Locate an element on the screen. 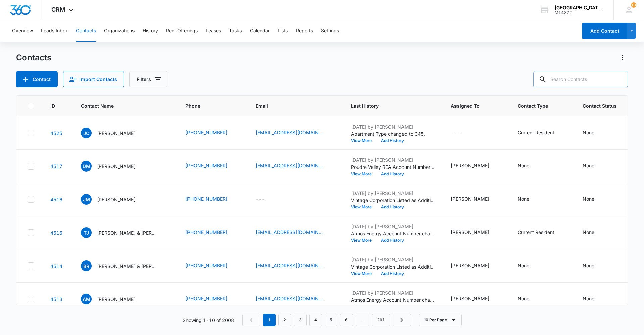 This screenshot has width=644, height=335. span: Last History is located at coordinates (388, 106).